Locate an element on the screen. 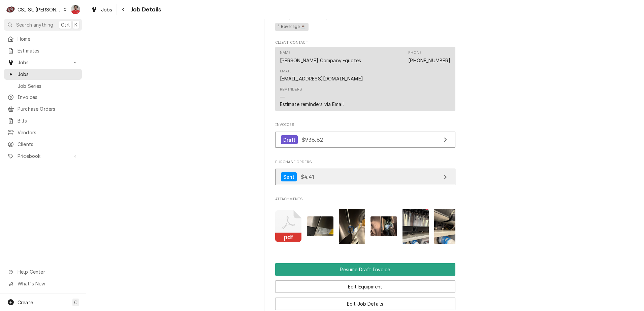  img: w5aDOH0rSS2ICiBpPg5S is located at coordinates (320, 226).